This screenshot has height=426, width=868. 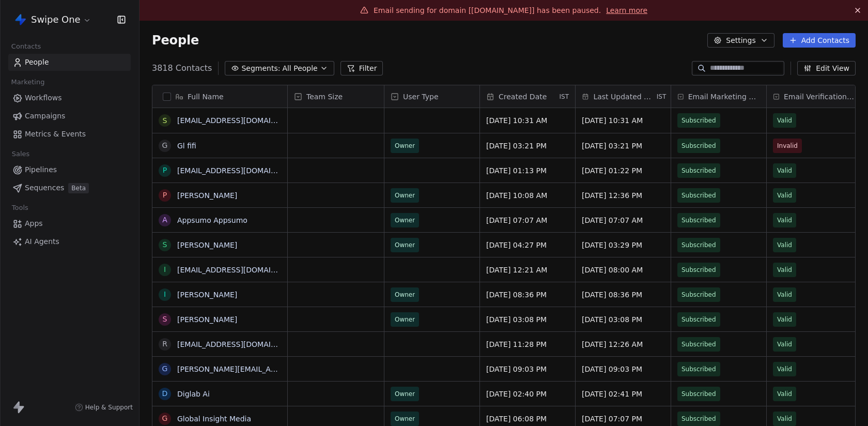 What do you see at coordinates (165, 369) in the screenshot?
I see `div: g` at bounding box center [165, 369].